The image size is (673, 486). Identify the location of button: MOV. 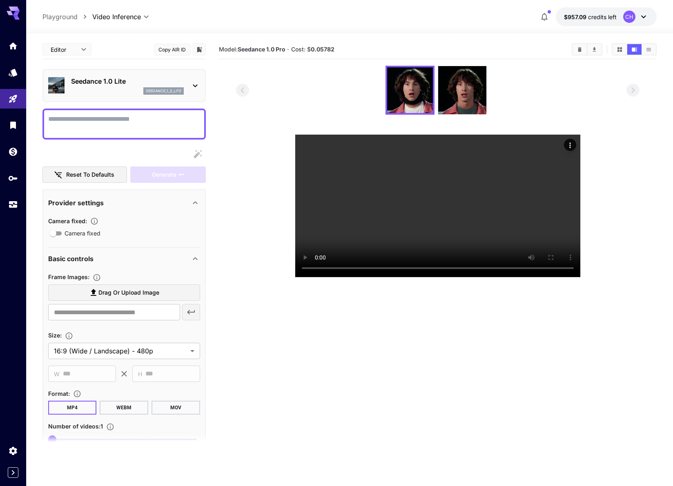
(176, 408).